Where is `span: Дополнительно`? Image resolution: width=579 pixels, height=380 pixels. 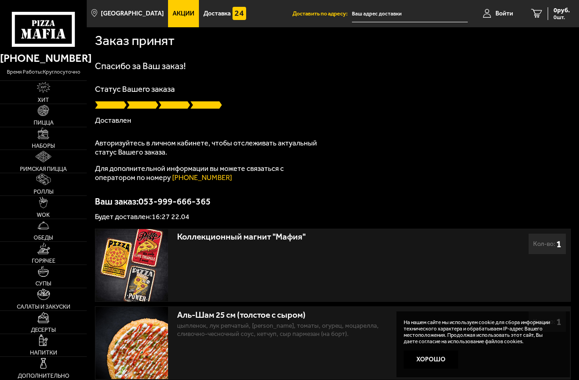 span: Дополнительно is located at coordinates (44, 376).